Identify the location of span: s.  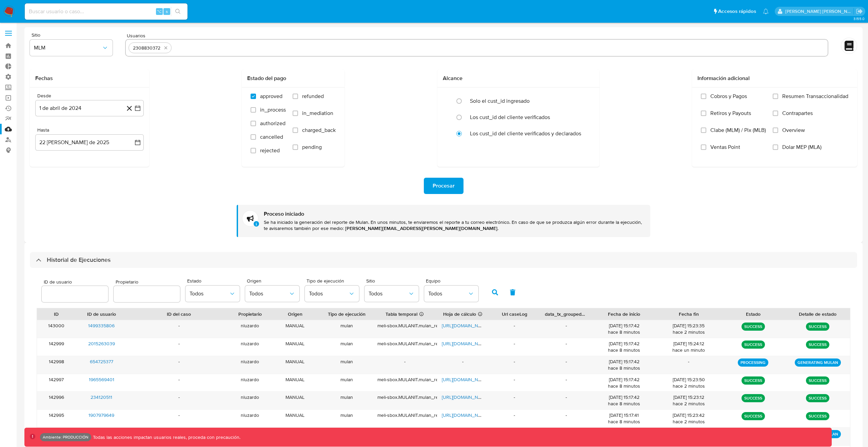
(167, 11).